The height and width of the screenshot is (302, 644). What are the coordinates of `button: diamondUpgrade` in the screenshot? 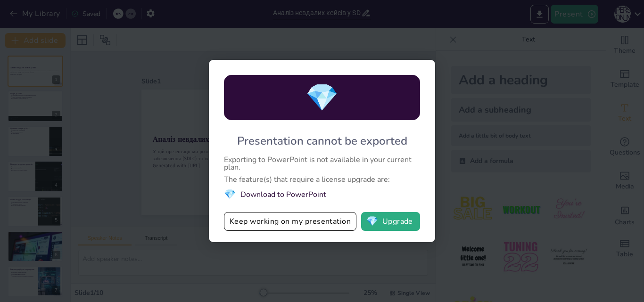 It's located at (391, 221).